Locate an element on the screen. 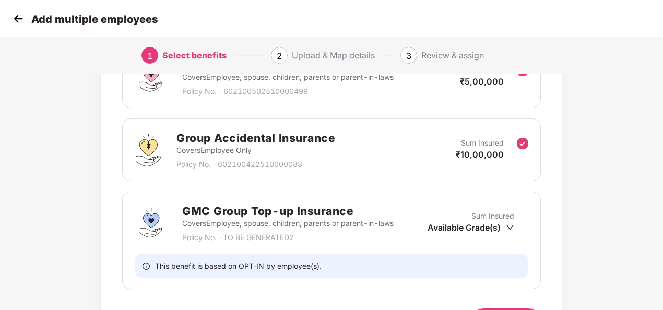 This screenshot has width=663, height=310. span: ₹5,00,000 is located at coordinates (482, 81).